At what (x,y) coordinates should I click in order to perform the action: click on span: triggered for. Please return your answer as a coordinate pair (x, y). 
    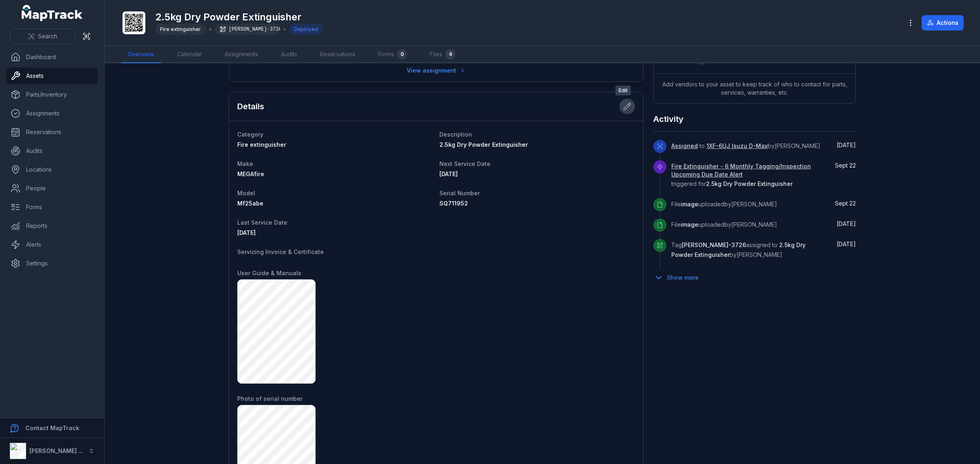
    Looking at the image, I should click on (748, 175).